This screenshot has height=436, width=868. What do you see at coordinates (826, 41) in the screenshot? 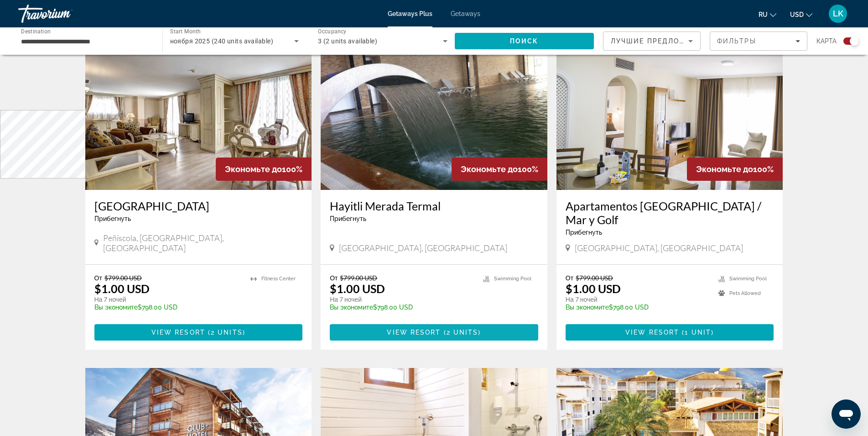
I see `span: карта` at bounding box center [826, 41].